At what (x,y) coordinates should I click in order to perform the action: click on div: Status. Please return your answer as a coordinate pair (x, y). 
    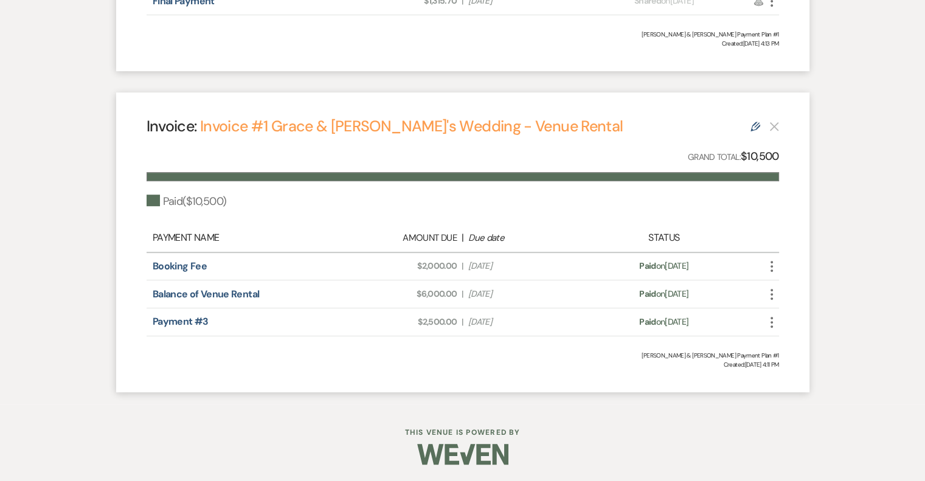
    Looking at the image, I should click on (663, 238).